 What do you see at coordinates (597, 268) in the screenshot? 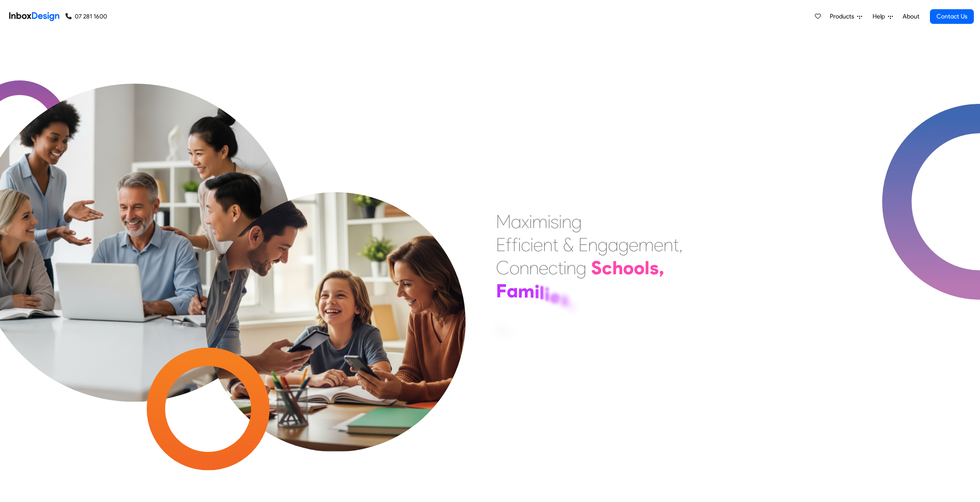
I see `div: S` at bounding box center [597, 268].